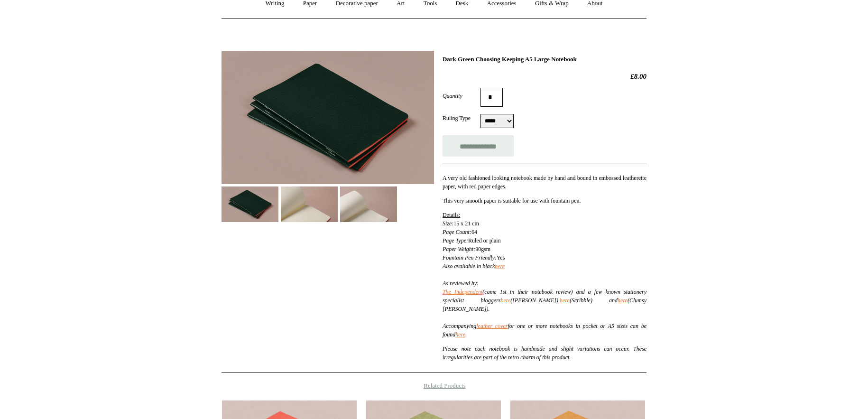  What do you see at coordinates (593, 300) in the screenshot?
I see `i: (Scribble) and` at bounding box center [593, 300].